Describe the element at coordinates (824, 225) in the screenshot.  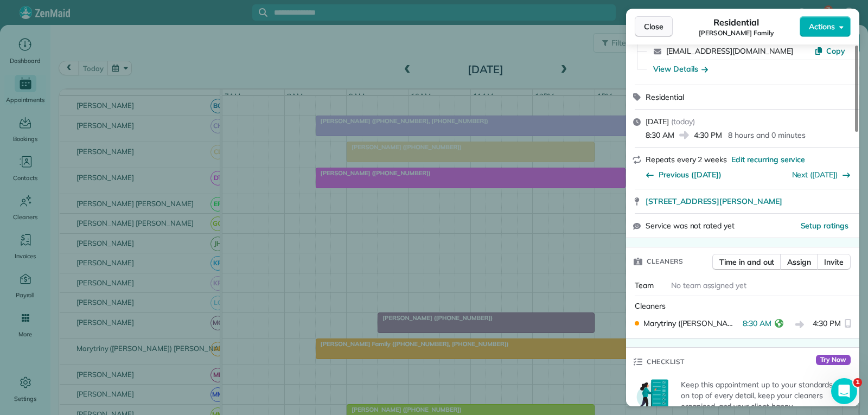
I see `button: Setup ratings` at that location.